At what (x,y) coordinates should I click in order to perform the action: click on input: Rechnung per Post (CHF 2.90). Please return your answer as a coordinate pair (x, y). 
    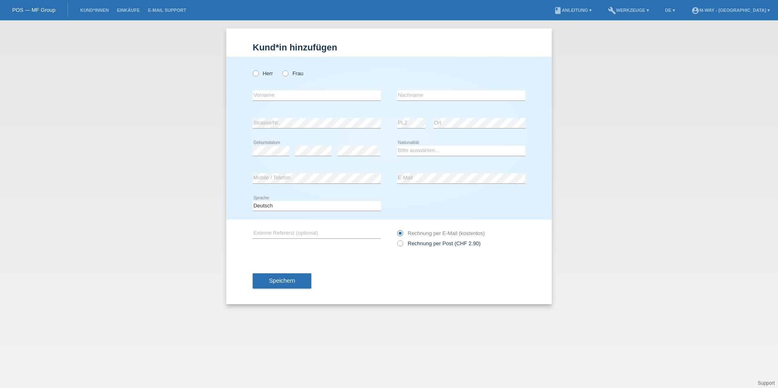
    Looking at the image, I should click on (400, 245).